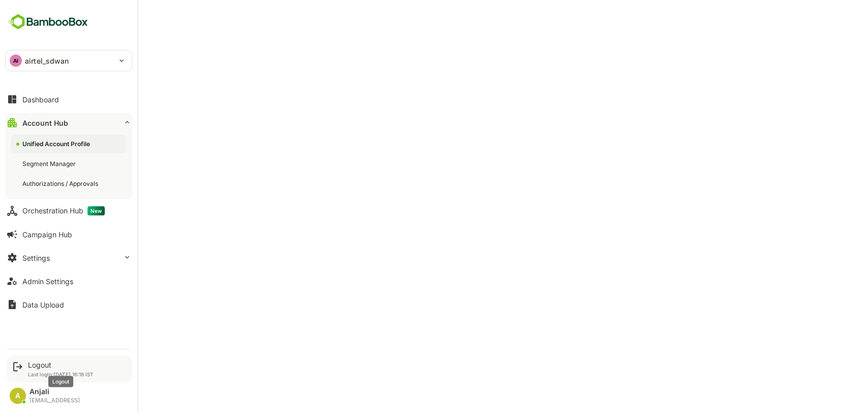 The image size is (868, 413). Describe the element at coordinates (47, 61) in the screenshot. I see `p: airtel_sdwan` at that location.